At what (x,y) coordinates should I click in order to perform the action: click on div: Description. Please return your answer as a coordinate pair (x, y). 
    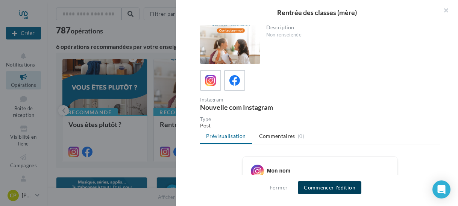
    Looking at the image, I should click on (350, 27).